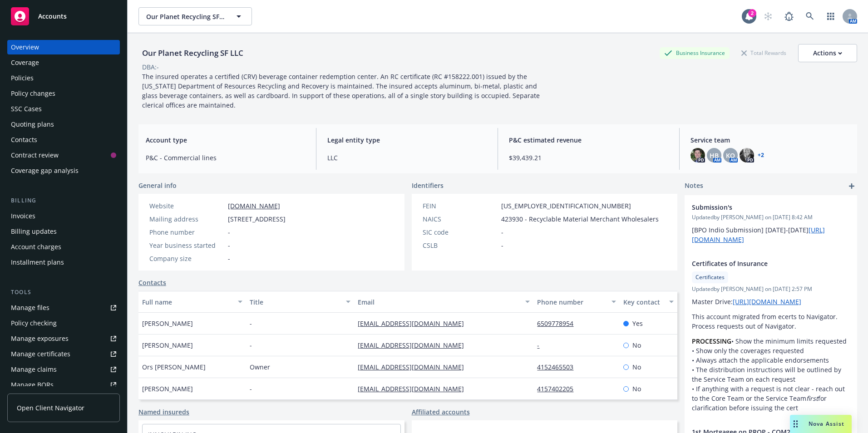 This screenshot has width=868, height=433. What do you see at coordinates (185, 16) in the screenshot?
I see `span: Our Planet Recycling SF LLC` at bounding box center [185, 16].